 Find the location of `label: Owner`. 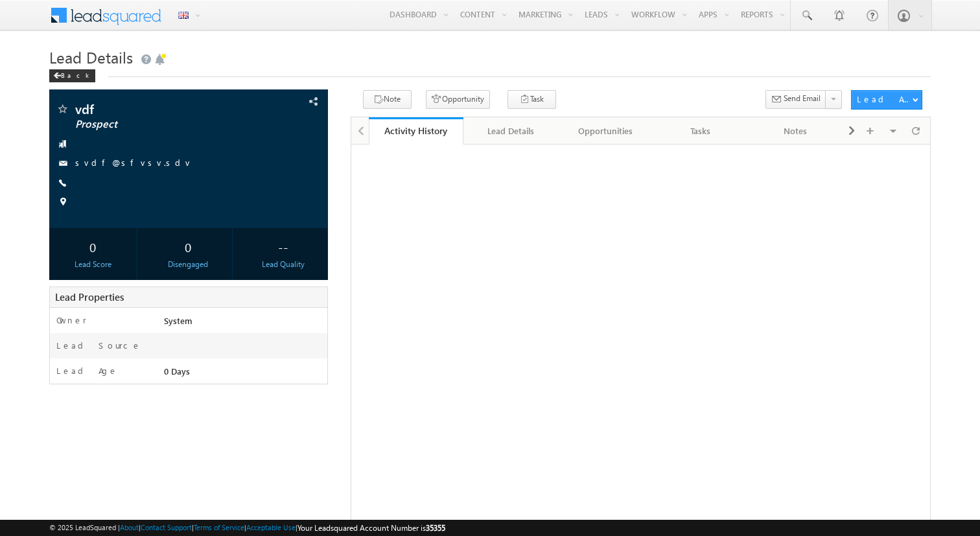

label: Owner is located at coordinates (71, 321).